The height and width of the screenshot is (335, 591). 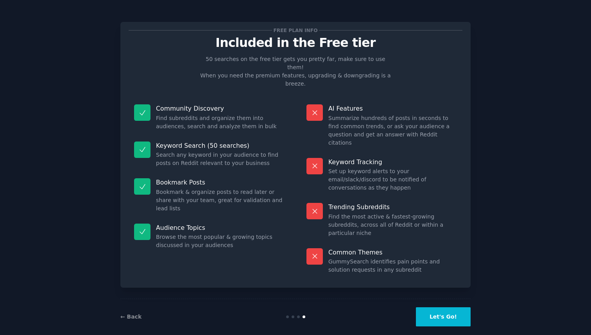 What do you see at coordinates (393, 162) in the screenshot?
I see `p: Keyword Tracking` at bounding box center [393, 162].